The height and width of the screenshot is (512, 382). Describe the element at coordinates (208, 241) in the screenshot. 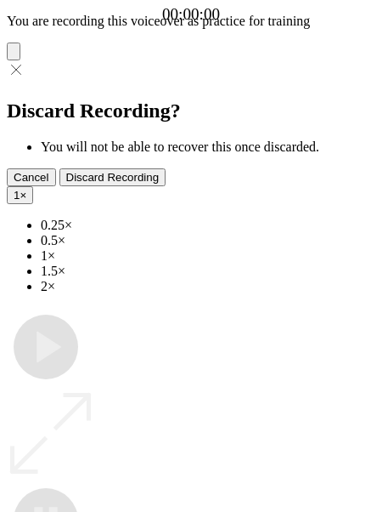

I see `li: 0.5×` at that location.